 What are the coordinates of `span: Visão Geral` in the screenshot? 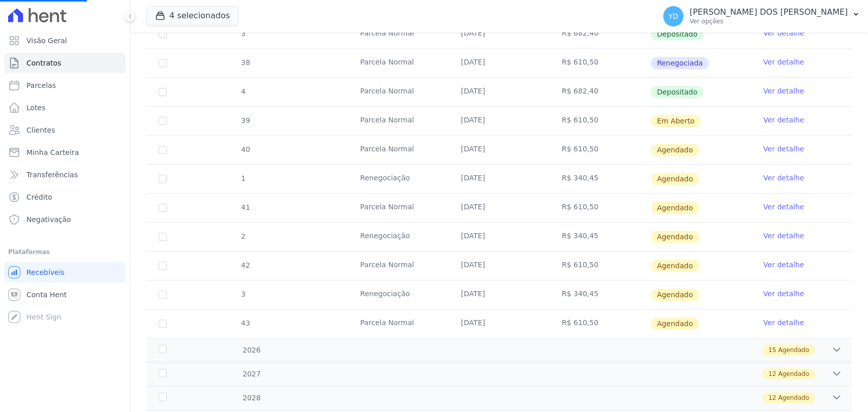 It's located at (47, 41).